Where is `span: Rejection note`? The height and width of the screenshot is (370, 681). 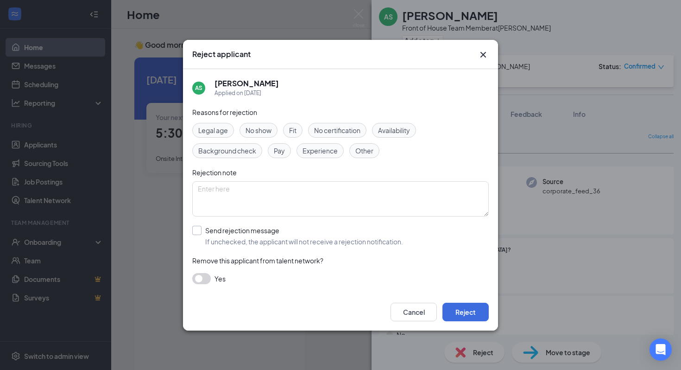
span: Rejection note is located at coordinates (214, 172).